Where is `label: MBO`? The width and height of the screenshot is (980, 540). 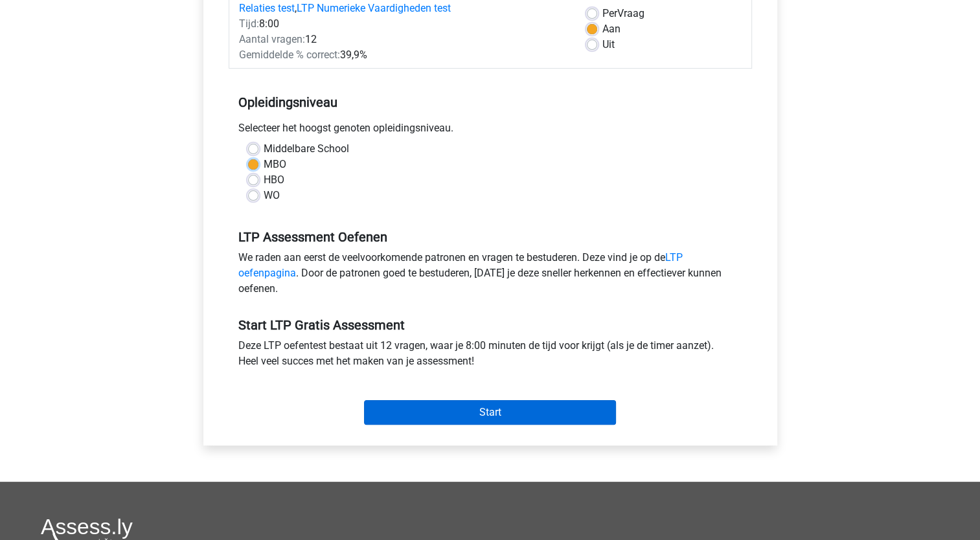
label: MBO is located at coordinates (275, 165).